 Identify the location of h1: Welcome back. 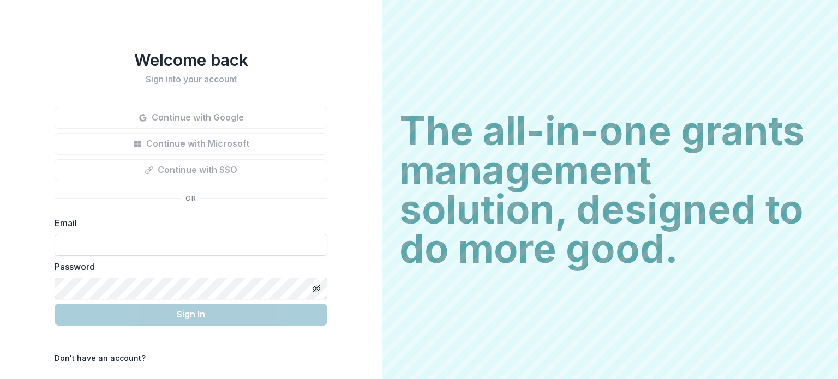
(191, 60).